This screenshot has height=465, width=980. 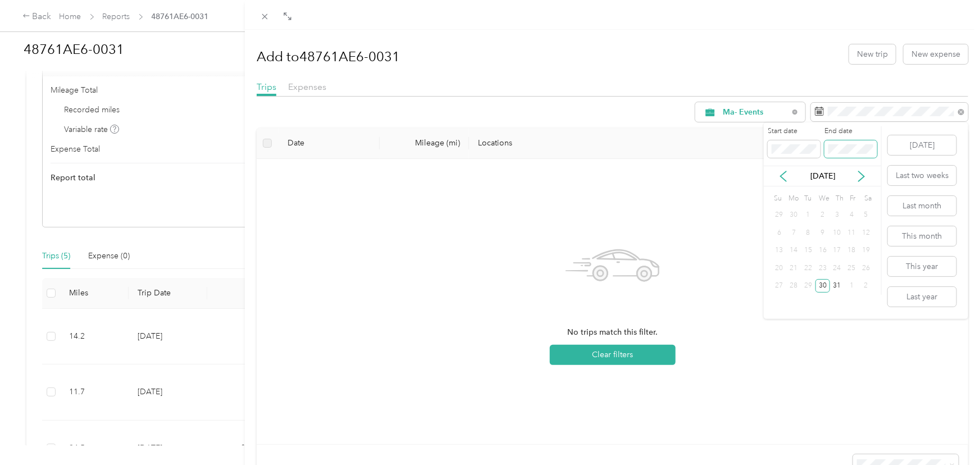 I want to click on div: 20, so click(x=780, y=268).